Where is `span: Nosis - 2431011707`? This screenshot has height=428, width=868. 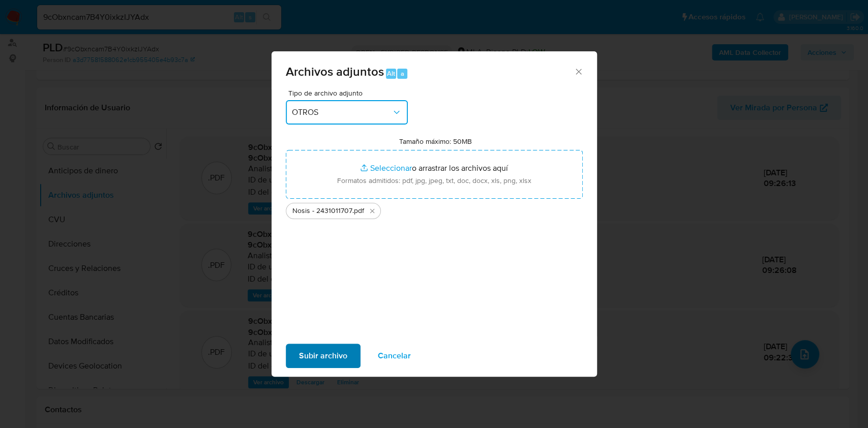
span: Nosis - 2431011707 is located at coordinates (323, 211).